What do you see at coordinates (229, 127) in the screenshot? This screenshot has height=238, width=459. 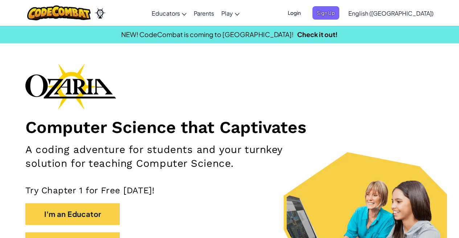 I see `h1: Computer Science that Captivates` at bounding box center [229, 127].